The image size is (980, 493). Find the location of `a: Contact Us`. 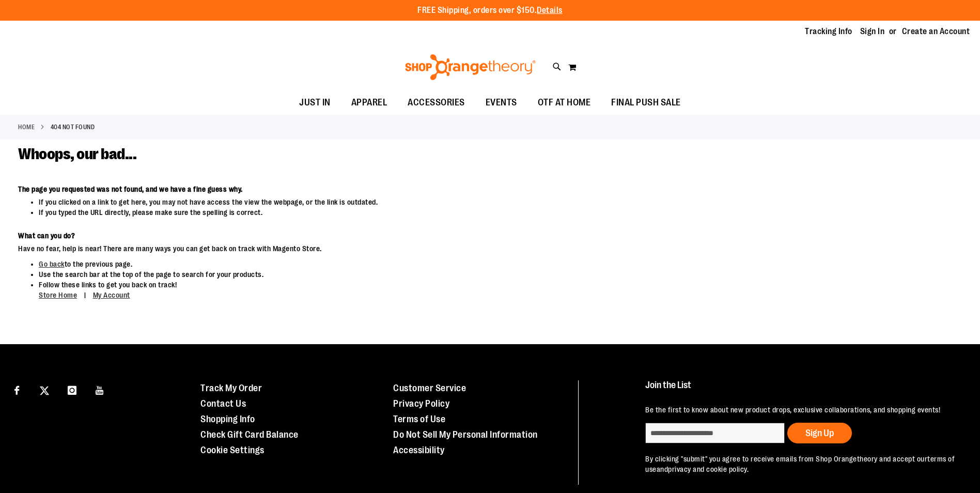

a: Contact Us is located at coordinates (223, 404).